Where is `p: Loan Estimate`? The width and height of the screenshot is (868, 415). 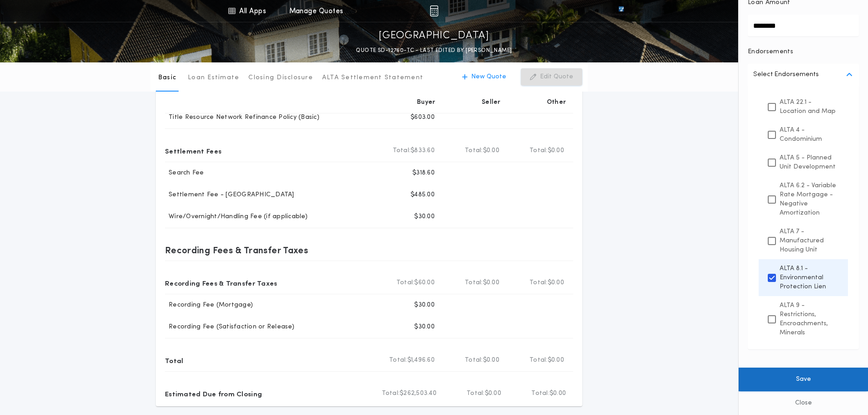 p: Loan Estimate is located at coordinates (213, 78).